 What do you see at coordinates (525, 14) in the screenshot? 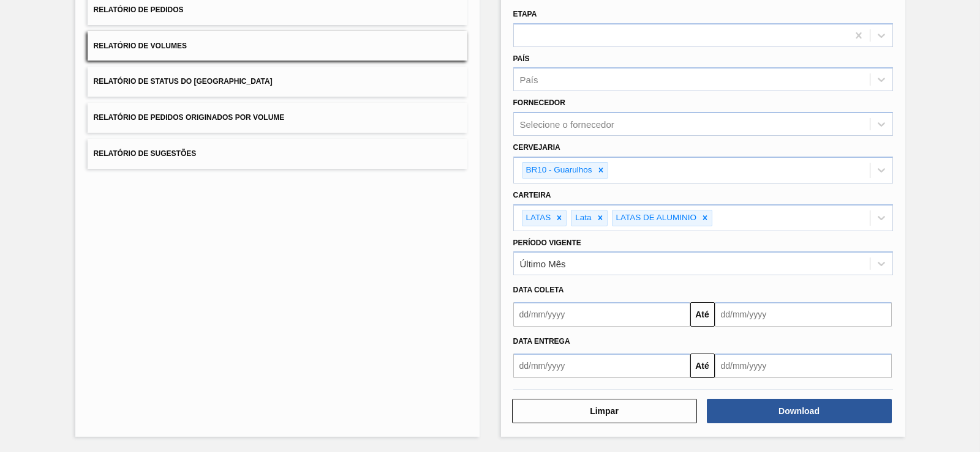
I see `label: Etapa` at bounding box center [525, 14].